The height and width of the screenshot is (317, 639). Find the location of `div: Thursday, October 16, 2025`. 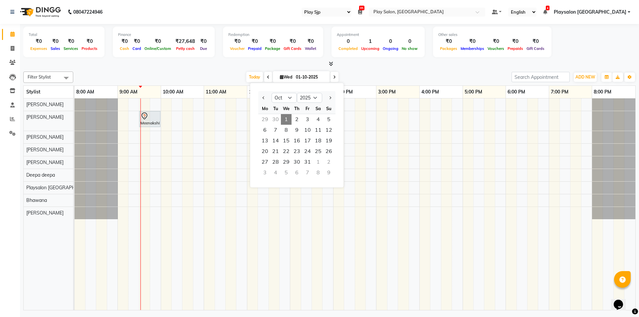

div: Thursday, October 16, 2025 is located at coordinates (297, 141).